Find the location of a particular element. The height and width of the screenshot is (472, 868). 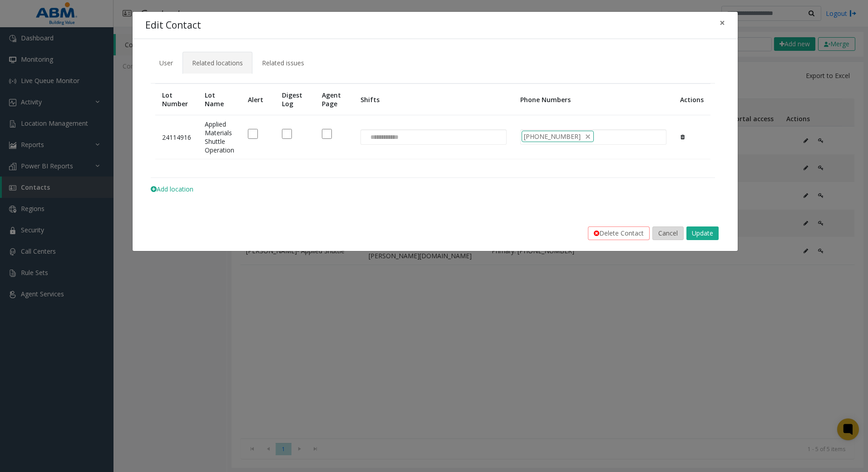

th: Phone Numbers is located at coordinates (593, 100).